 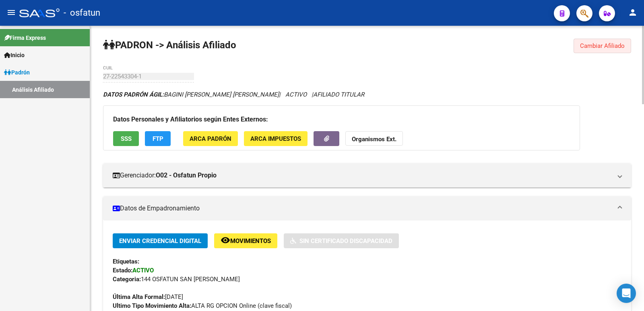 What do you see at coordinates (233, 94) in the screenshot?
I see `i: | ACTIVO |` at bounding box center [233, 94].